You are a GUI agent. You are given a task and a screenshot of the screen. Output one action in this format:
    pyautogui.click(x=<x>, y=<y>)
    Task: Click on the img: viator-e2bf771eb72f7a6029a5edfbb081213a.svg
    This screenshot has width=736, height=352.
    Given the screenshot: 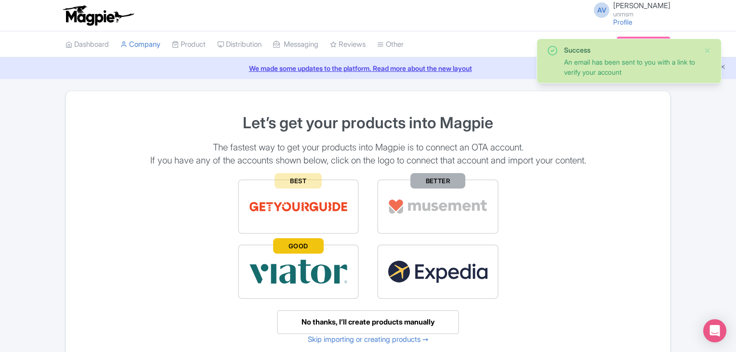 What is the action you would take?
    pyautogui.click(x=299, y=271)
    